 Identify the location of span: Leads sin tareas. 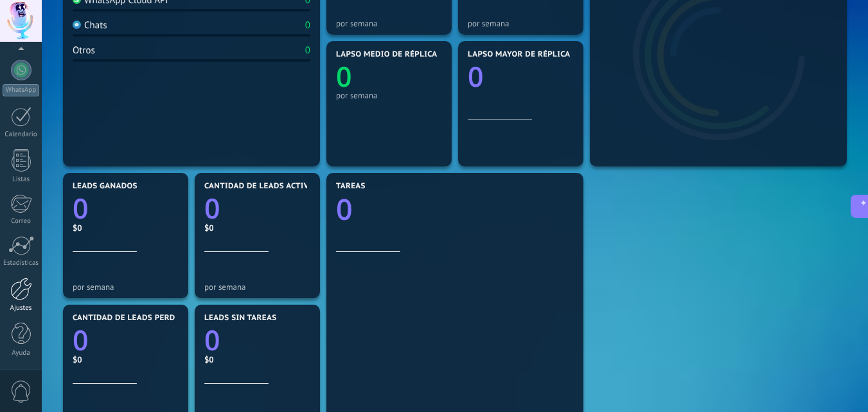
(241, 318).